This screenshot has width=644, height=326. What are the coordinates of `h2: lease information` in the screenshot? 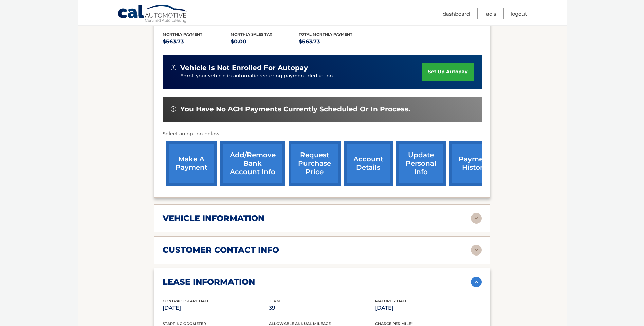 It's located at (209, 282).